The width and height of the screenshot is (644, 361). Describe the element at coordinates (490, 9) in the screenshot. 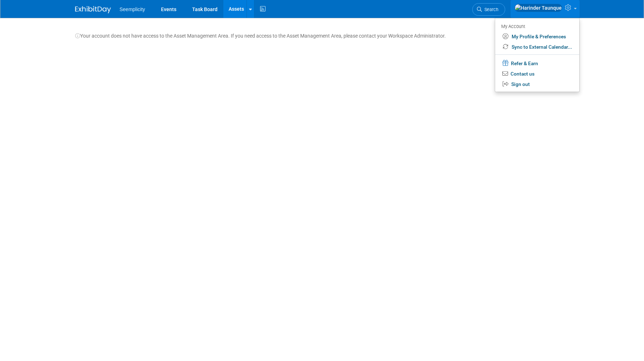

I see `span: Search` at that location.